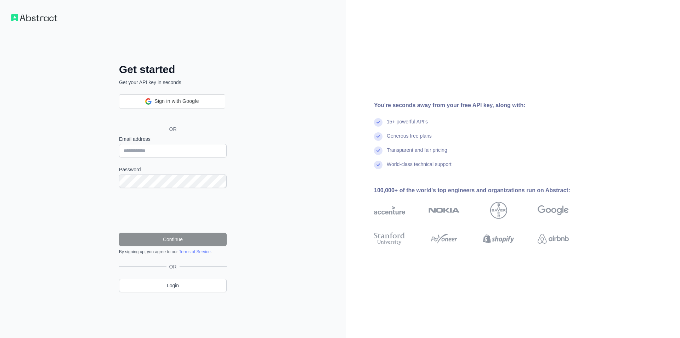 The image size is (680, 338). What do you see at coordinates (173, 239) in the screenshot?
I see `button: Continue` at bounding box center [173, 239].